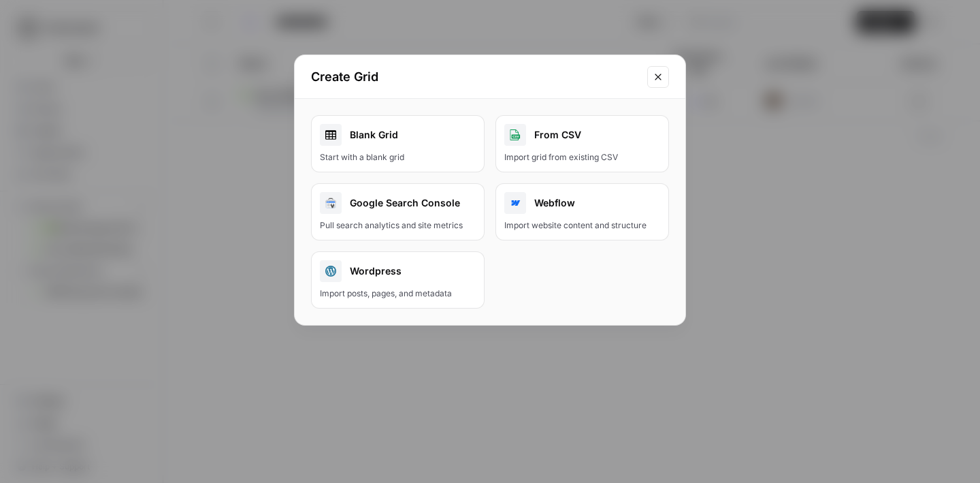 This screenshot has width=980, height=483. I want to click on div: Import grid from existing CSV, so click(582, 157).